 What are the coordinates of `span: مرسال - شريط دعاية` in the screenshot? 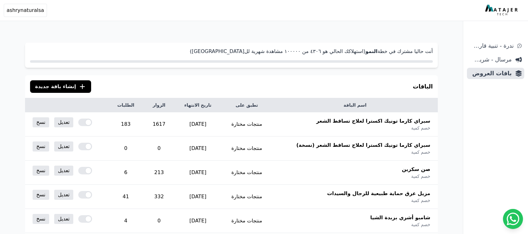 It's located at (491, 60).